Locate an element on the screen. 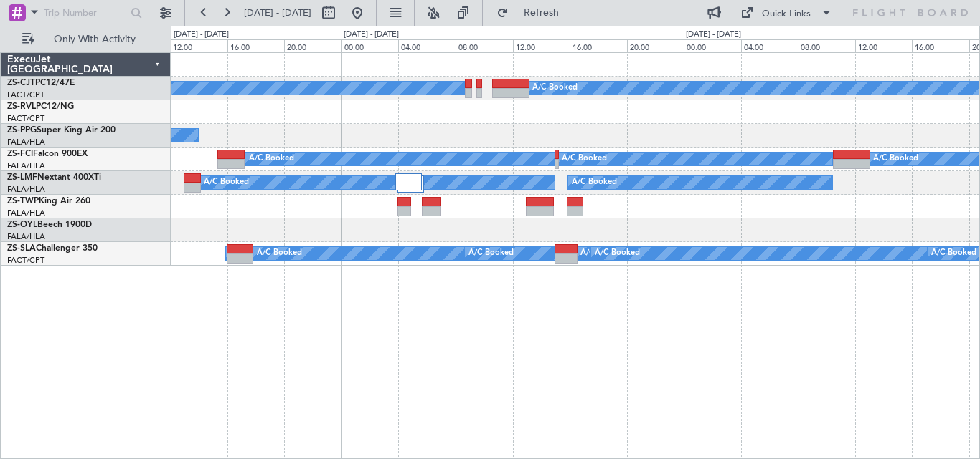 This screenshot has width=980, height=459. a: ZS-SLAChallenger 350 is located at coordinates (52, 248).